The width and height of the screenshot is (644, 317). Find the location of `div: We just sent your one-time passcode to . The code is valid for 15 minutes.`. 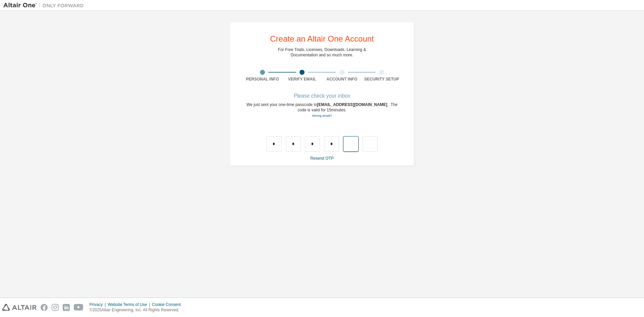

div: We just sent your one-time passcode to . The code is valid for 15 minutes. is located at coordinates (322, 110).